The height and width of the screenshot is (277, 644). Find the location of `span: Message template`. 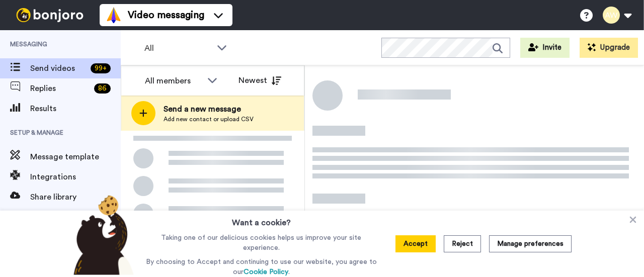

span: Message template is located at coordinates (75, 157).